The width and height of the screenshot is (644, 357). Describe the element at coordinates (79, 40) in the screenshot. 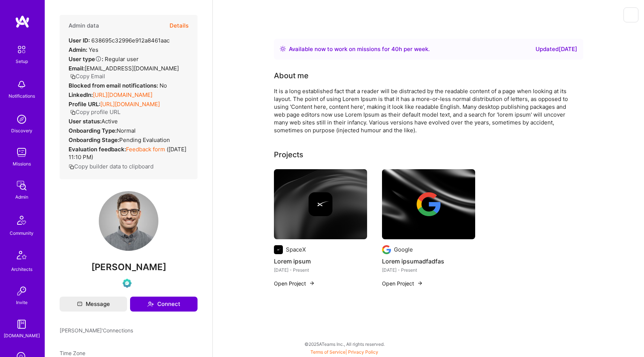

I see `strong: User ID:` at that location.